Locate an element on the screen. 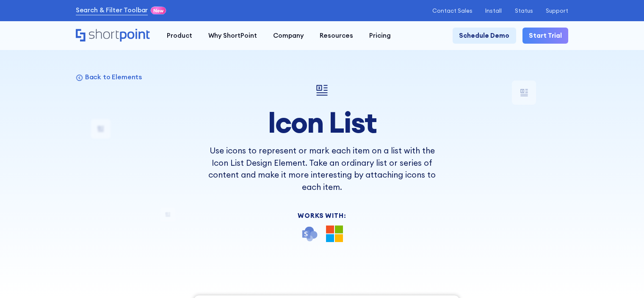 Image resolution: width=644 pixels, height=298 pixels. p: Status is located at coordinates (524, 11).